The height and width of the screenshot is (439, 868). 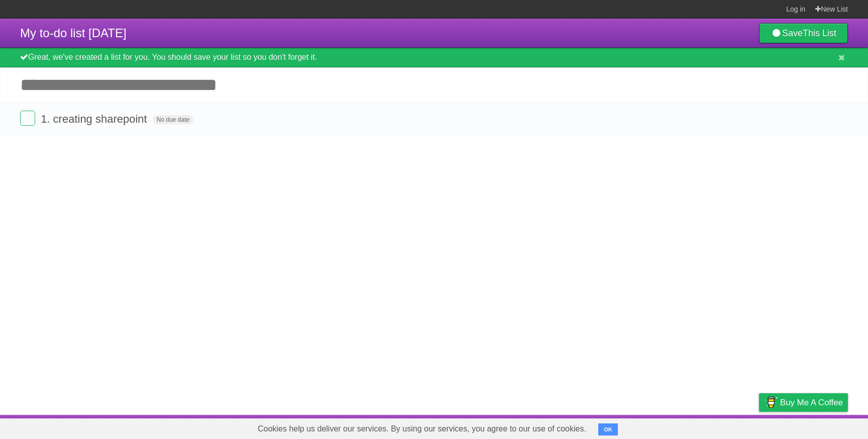 What do you see at coordinates (722, 427) in the screenshot?
I see `a: Terms` at bounding box center [722, 427].